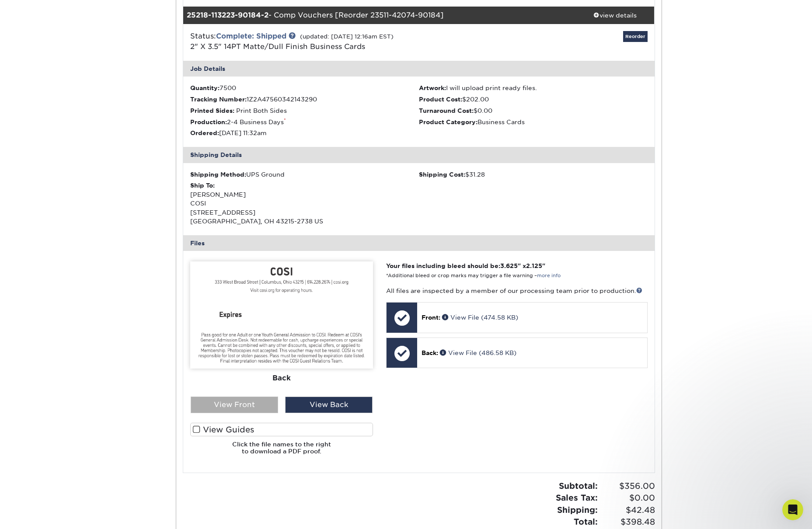 The width and height of the screenshot is (812, 529). What do you see at coordinates (282, 378) in the screenshot?
I see `div: Back` at bounding box center [282, 378].